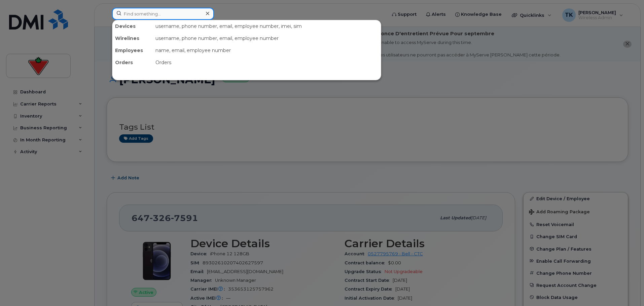 This screenshot has width=644, height=306. What do you see at coordinates (267, 50) in the screenshot?
I see `div: name, email, employee number` at bounding box center [267, 50].